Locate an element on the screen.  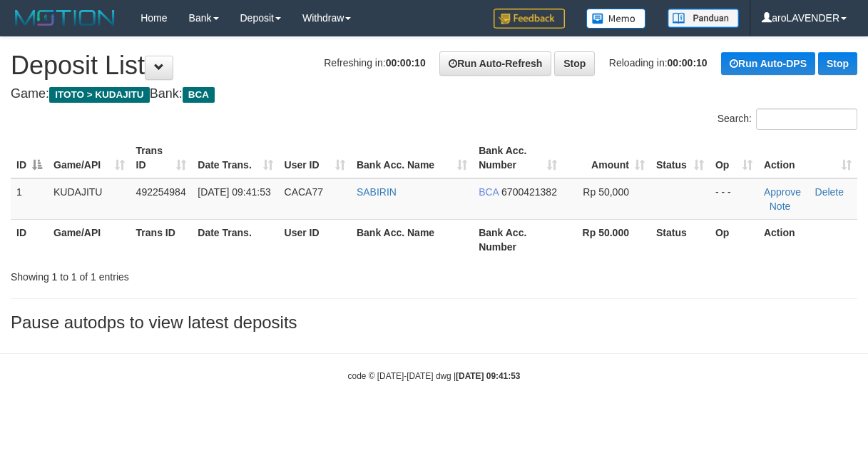
span: ITOTO > KUDAJITU is located at coordinates (99, 95).